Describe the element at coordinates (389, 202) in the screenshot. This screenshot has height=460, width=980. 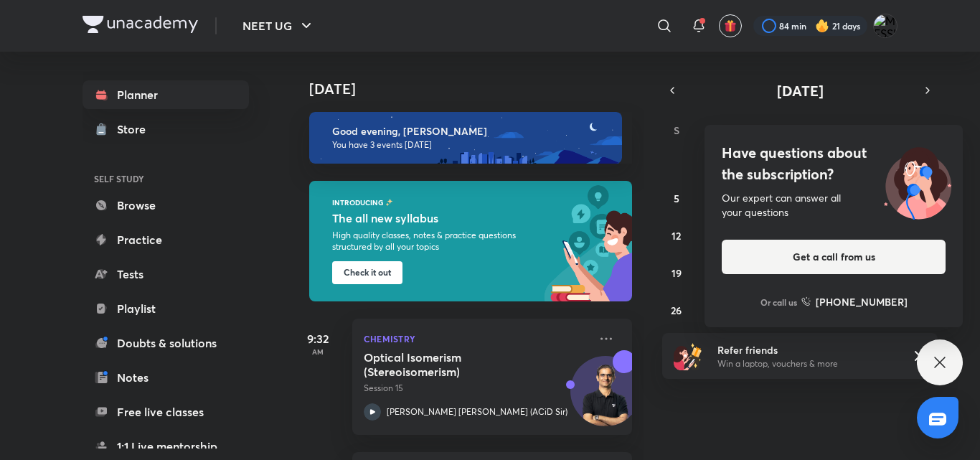
I see `img: feature` at that location.